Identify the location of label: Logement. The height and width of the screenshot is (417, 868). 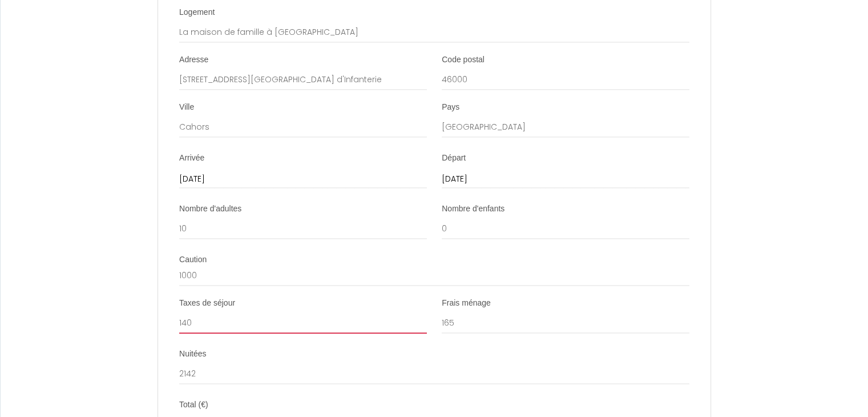
(197, 12).